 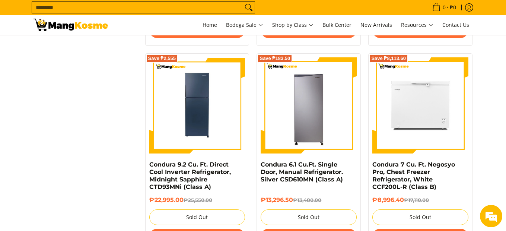 I want to click on a: Bulk Center, so click(x=337, y=25).